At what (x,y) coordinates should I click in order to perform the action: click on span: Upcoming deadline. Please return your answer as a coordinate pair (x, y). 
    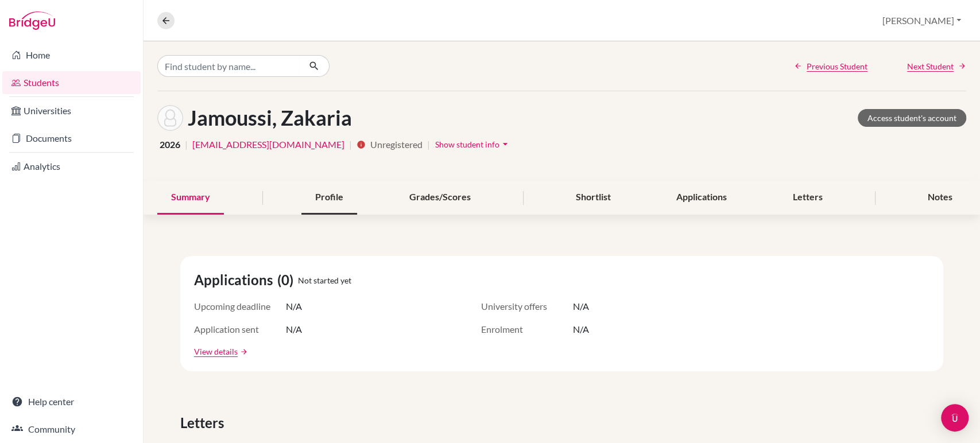
    Looking at the image, I should click on (240, 306).